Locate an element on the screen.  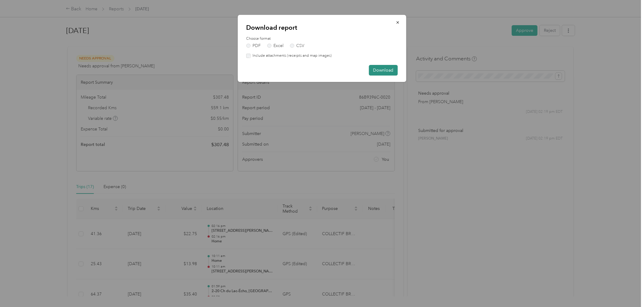
label: CSV is located at coordinates (297, 46).